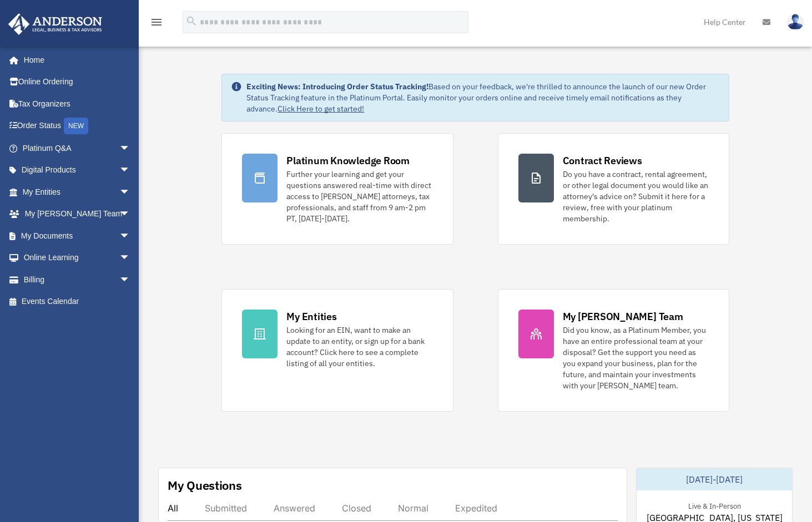 Image resolution: width=812 pixels, height=522 pixels. I want to click on a: Events Calendar, so click(77, 302).